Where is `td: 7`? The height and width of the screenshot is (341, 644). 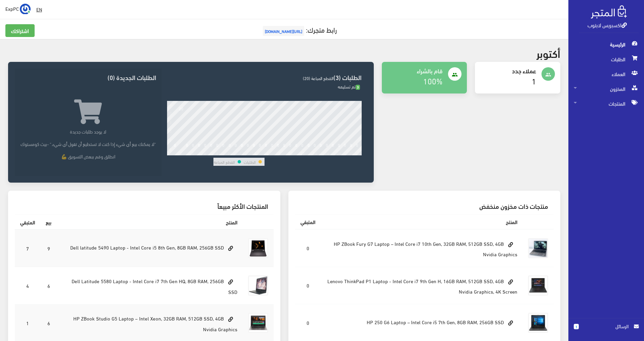
td: 7 is located at coordinates (27, 248).